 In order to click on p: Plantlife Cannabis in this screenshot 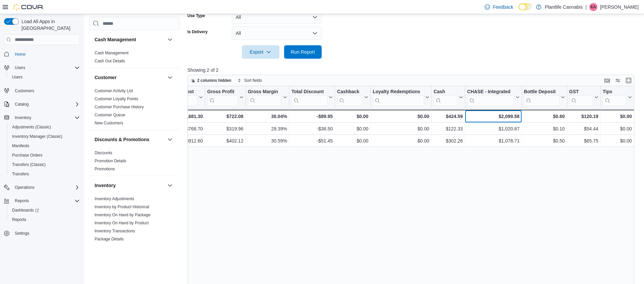, I will do `click(564, 7)`.